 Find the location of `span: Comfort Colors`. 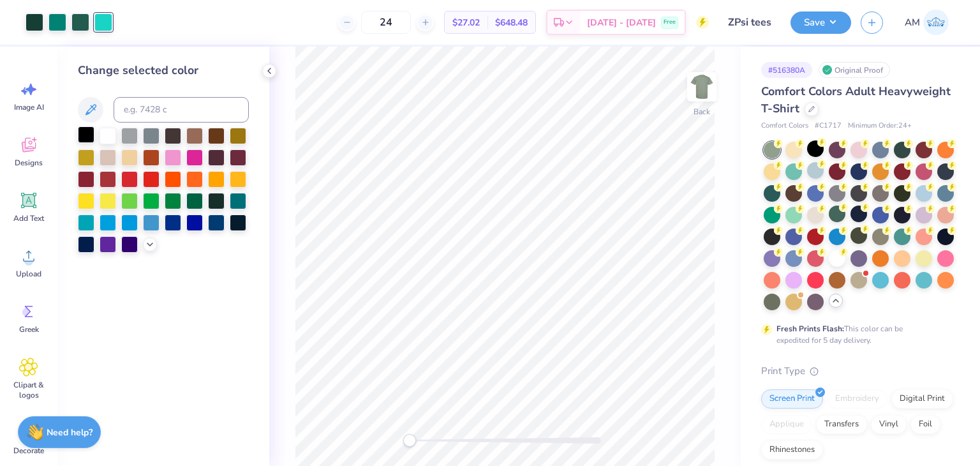

span: Comfort Colors is located at coordinates (785, 126).